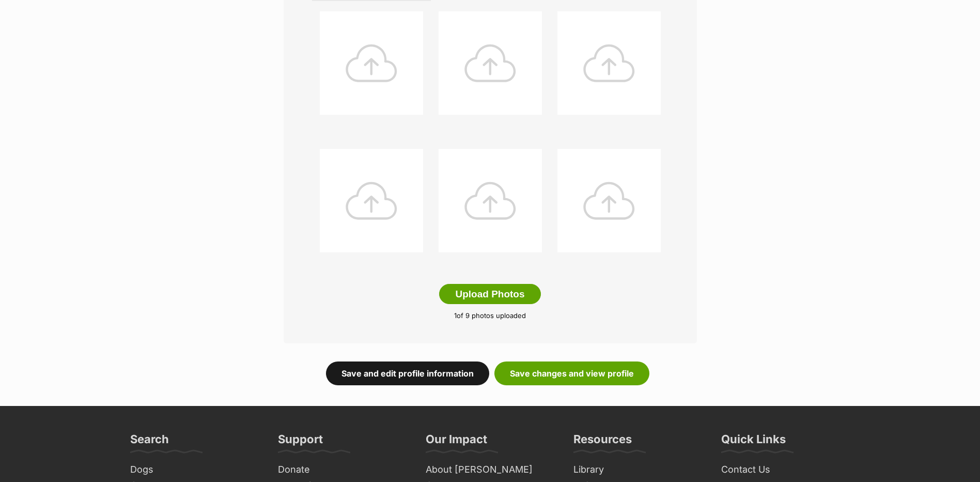 The width and height of the screenshot is (980, 482). Describe the element at coordinates (602, 442) in the screenshot. I see `h3: Resources` at that location.